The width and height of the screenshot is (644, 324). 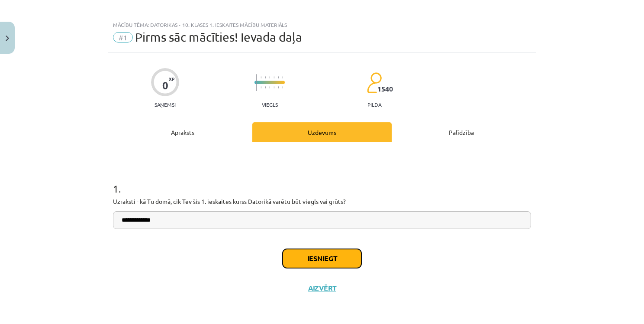 I want to click on div: Palīdzība, so click(x=462, y=132).